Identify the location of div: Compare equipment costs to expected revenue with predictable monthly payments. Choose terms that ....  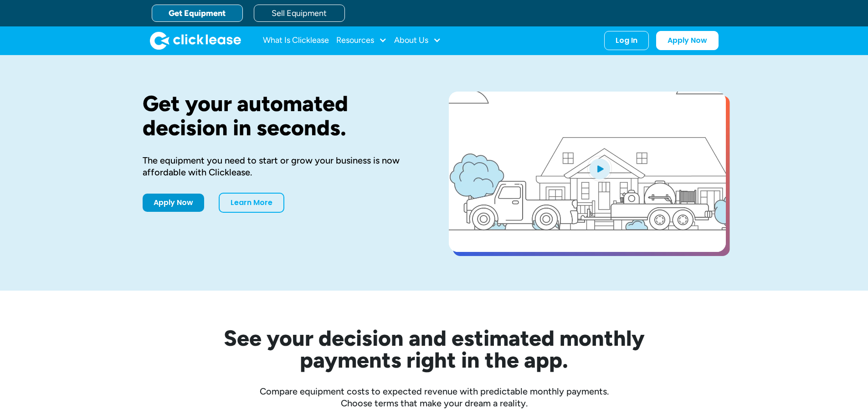
(434, 397).